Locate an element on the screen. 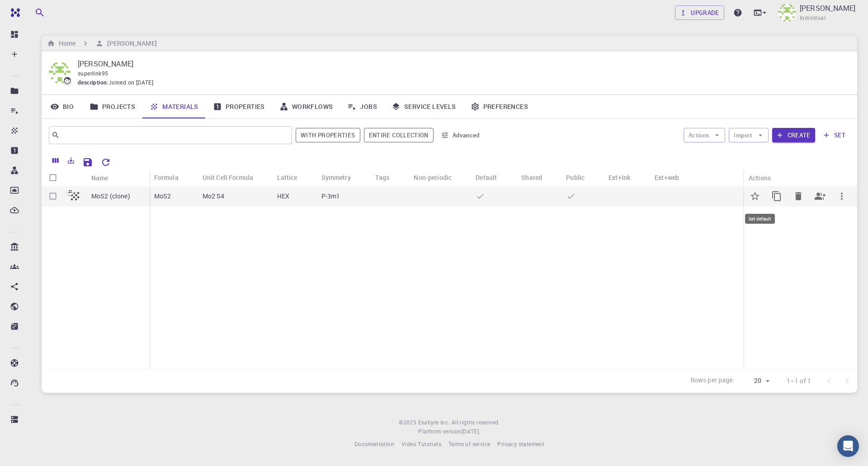 The width and height of the screenshot is (868, 466). span: Terms of service is located at coordinates (469, 444).